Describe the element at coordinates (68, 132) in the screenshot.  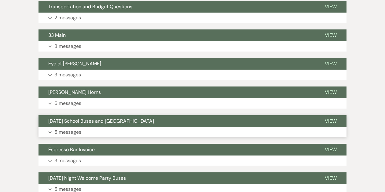
I see `p: 5 messages` at that location.